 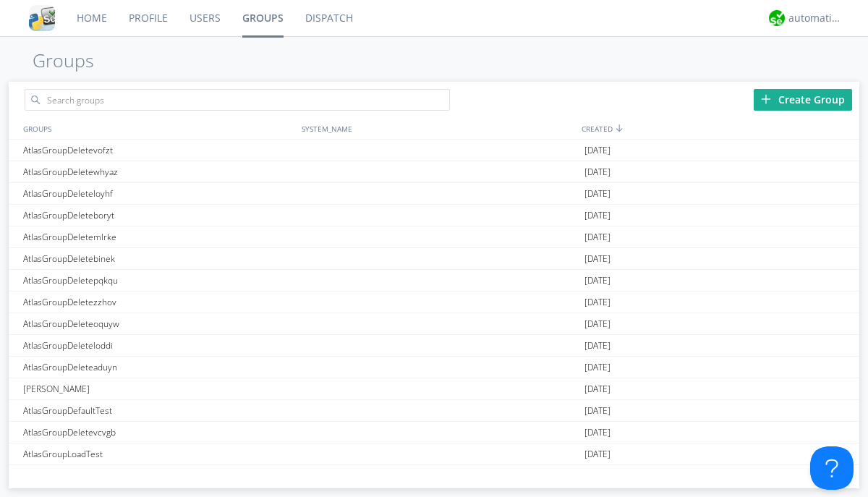 What do you see at coordinates (158, 453) in the screenshot?
I see `div: AtlasGroupLoadTest` at bounding box center [158, 453].